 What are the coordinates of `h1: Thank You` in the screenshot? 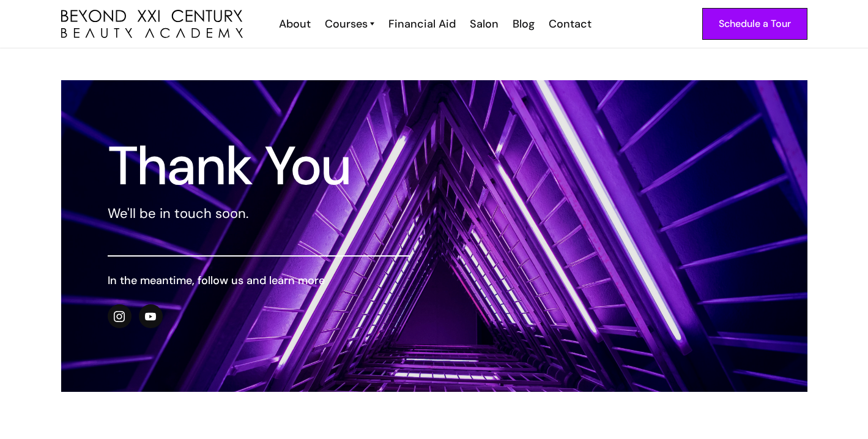 It's located at (259, 166).